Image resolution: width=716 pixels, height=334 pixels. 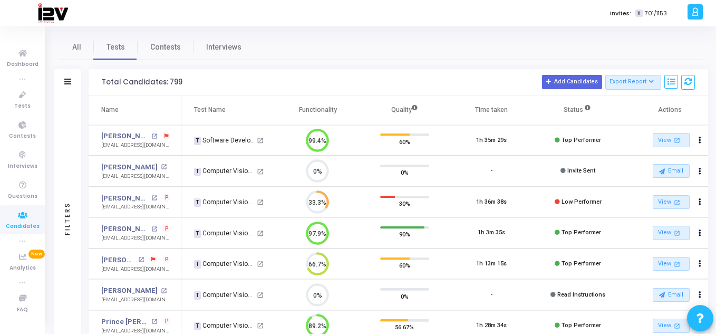 I want to click on div: 1h 3m 35s, so click(x=491, y=233).